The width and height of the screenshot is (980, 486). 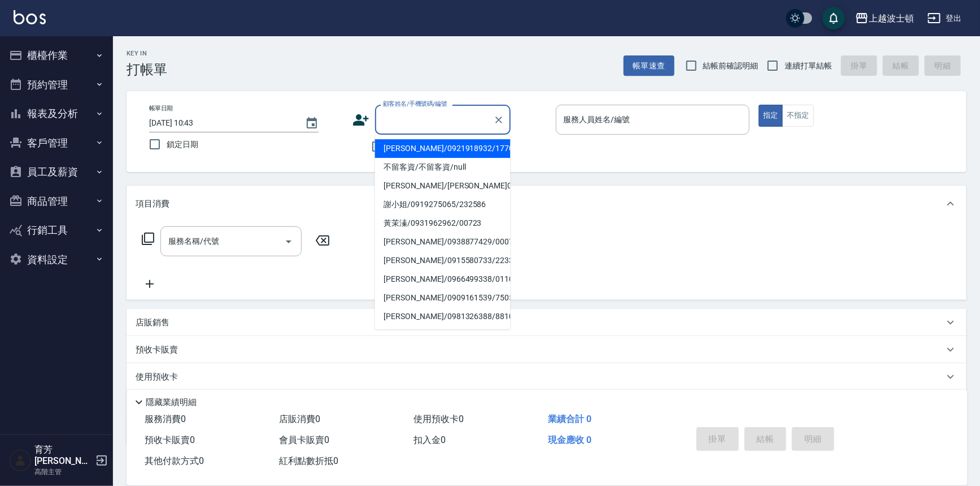 I want to click on span: 紅利點數折抵 0, so click(x=309, y=460).